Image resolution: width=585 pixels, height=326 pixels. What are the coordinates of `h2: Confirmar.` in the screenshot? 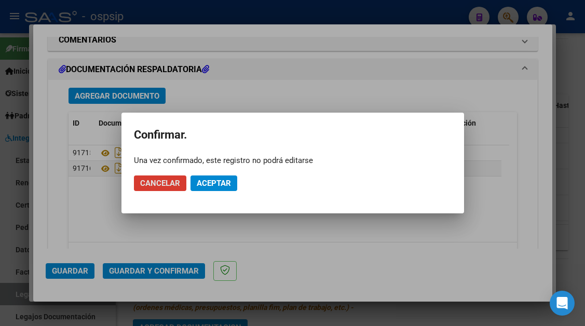 It's located at (293, 135).